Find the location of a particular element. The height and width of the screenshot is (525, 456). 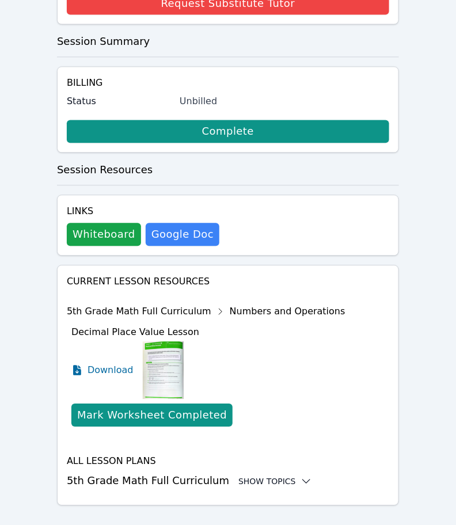

img: Decimal Place Value Lesson is located at coordinates (163, 371).